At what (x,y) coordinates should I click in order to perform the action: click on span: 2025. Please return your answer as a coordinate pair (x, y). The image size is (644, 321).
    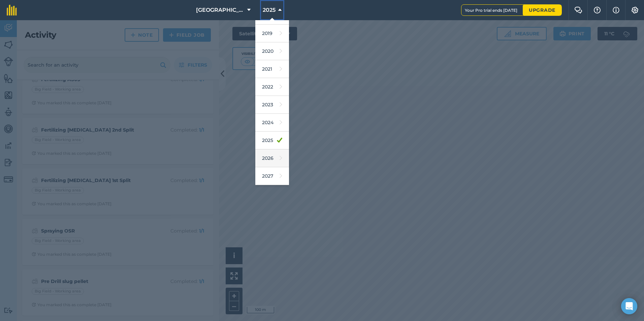
    Looking at the image, I should click on (269, 10).